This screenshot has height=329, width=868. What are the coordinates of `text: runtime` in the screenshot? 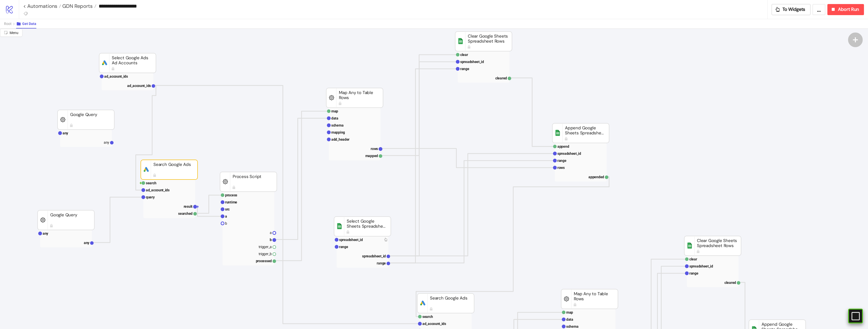 It's located at (231, 203).